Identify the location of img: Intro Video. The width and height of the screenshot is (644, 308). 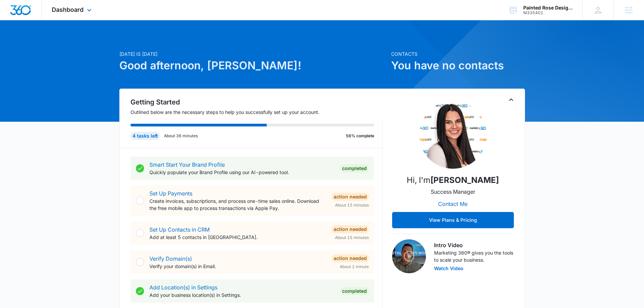
(409, 256).